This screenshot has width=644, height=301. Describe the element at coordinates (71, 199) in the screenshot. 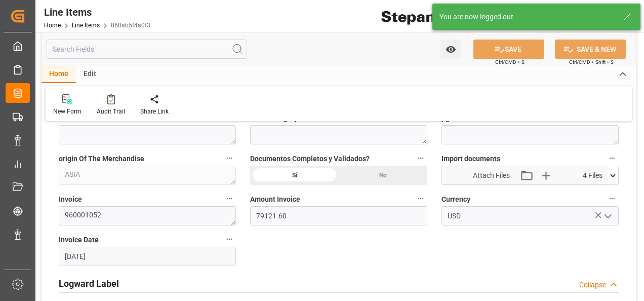

I see `span: Invoice` at that location.